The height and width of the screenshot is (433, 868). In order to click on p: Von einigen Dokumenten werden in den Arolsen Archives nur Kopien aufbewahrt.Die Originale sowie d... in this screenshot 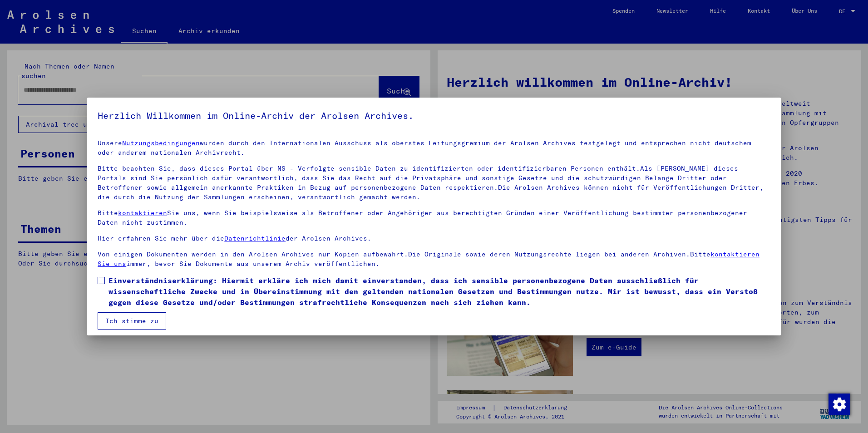, I will do `click(434, 259)`.